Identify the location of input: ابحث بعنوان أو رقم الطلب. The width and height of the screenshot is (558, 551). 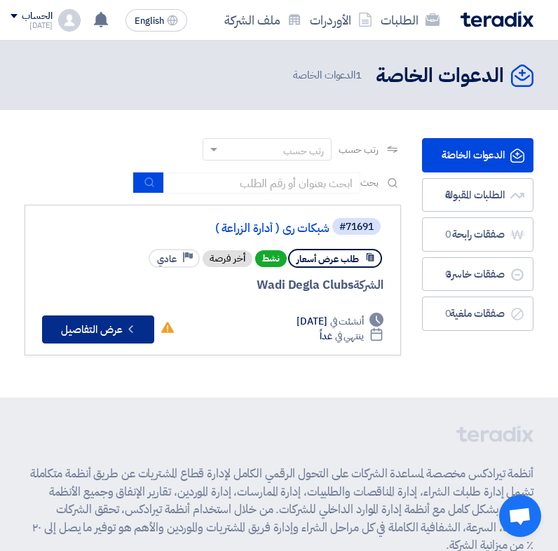
(262, 183).